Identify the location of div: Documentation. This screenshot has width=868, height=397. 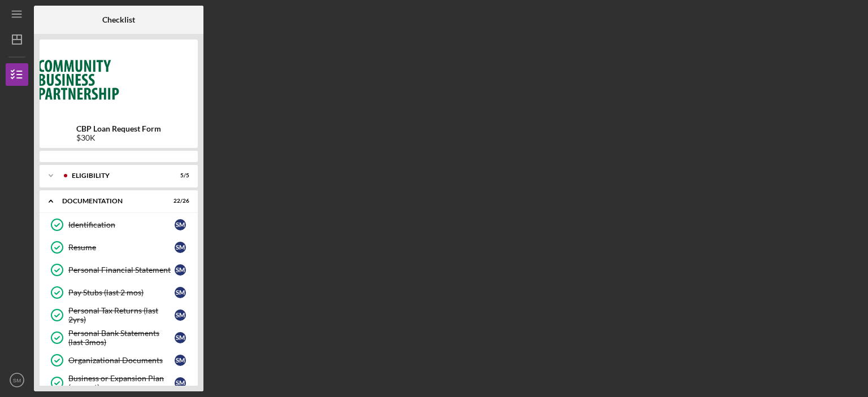
(111, 201).